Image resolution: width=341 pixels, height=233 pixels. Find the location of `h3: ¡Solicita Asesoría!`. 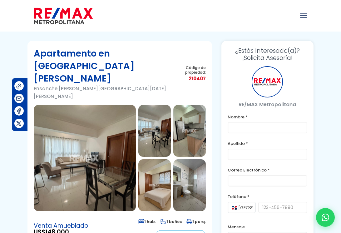

h3: ¡Solicita Asesoría! is located at coordinates (267, 54).